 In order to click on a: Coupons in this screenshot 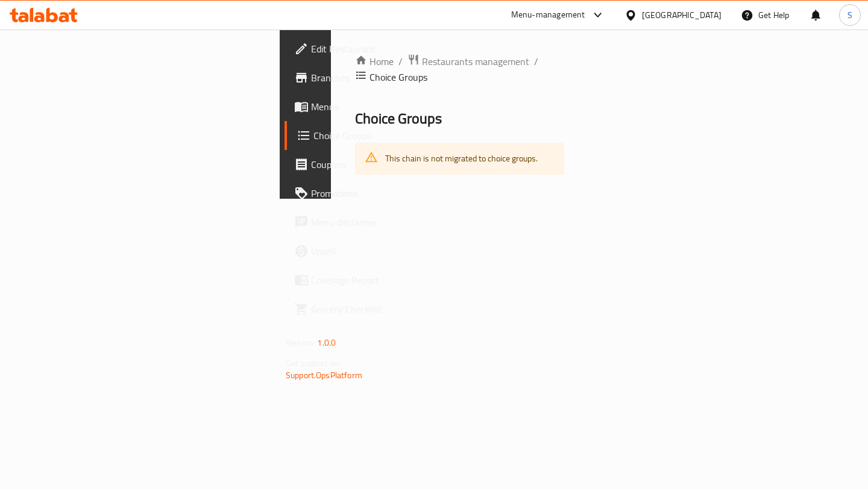, I will do `click(354, 165)`.